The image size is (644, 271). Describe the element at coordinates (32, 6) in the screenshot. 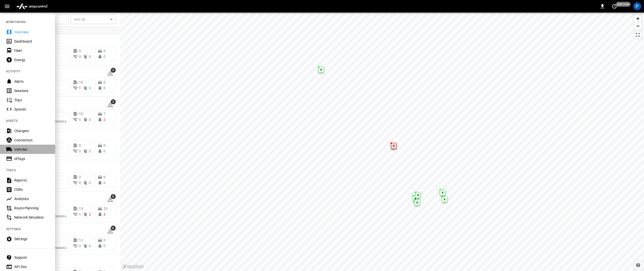

I see `img: ampcontrol.io logo` at that location.